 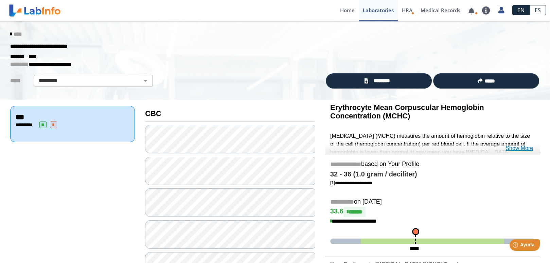 What do you see at coordinates (519, 148) in the screenshot?
I see `a: Show More` at bounding box center [519, 148].